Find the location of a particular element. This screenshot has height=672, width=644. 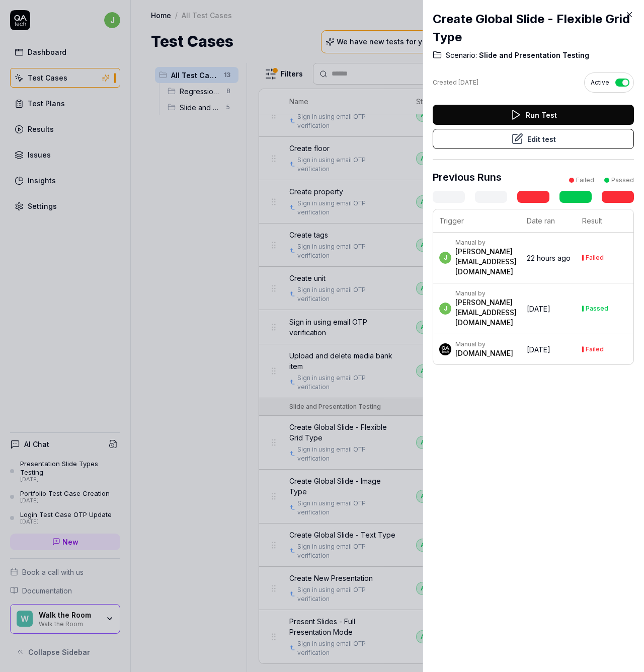

button: Edit test is located at coordinates (533, 139).